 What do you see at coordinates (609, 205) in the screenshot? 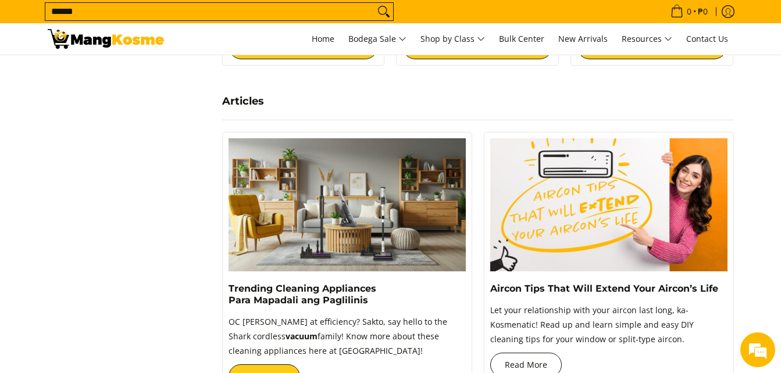
I see `img: aircon-tips-blog-mang-kosme` at bounding box center [609, 205].